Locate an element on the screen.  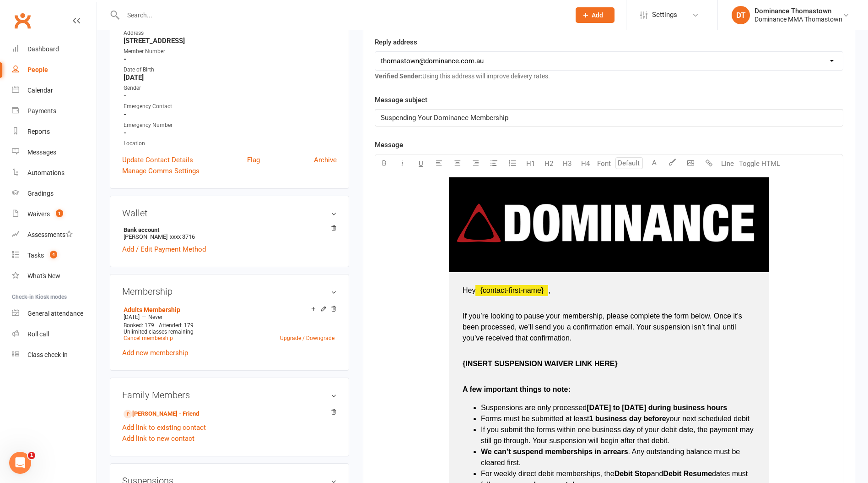
span: Forms must be submitted at least is located at coordinates (535, 418).